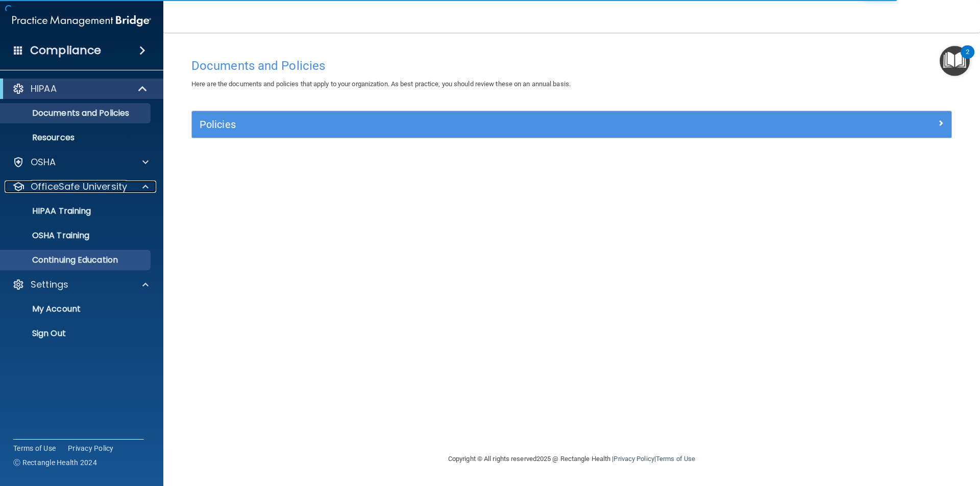  What do you see at coordinates (79, 186) in the screenshot?
I see `p: OfficeSafe University` at bounding box center [79, 186].